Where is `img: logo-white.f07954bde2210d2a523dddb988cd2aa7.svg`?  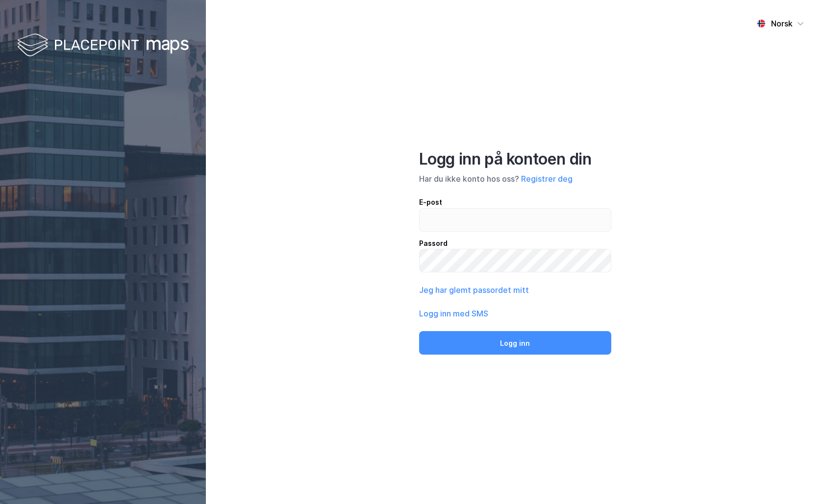 img: logo-white.f07954bde2210d2a523dddb988cd2aa7.svg is located at coordinates (103, 45).